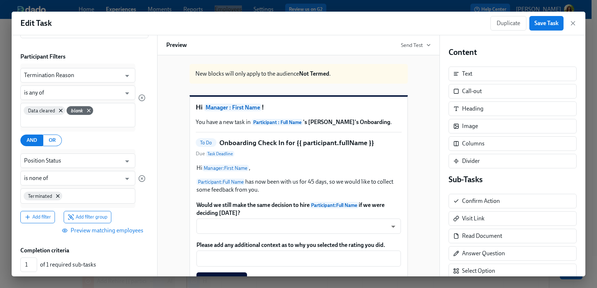 The width and height of the screenshot is (597, 288). What do you see at coordinates (546, 23) in the screenshot?
I see `span: Save Task` at bounding box center [546, 23].